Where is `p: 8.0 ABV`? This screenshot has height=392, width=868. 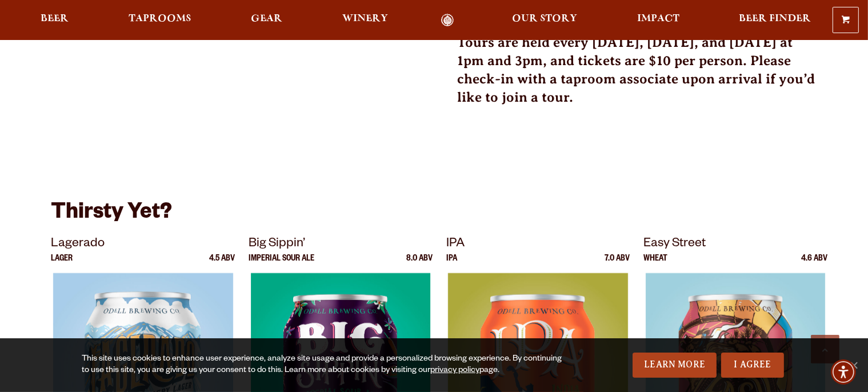
p: 8.0 ABV is located at coordinates (419, 264).